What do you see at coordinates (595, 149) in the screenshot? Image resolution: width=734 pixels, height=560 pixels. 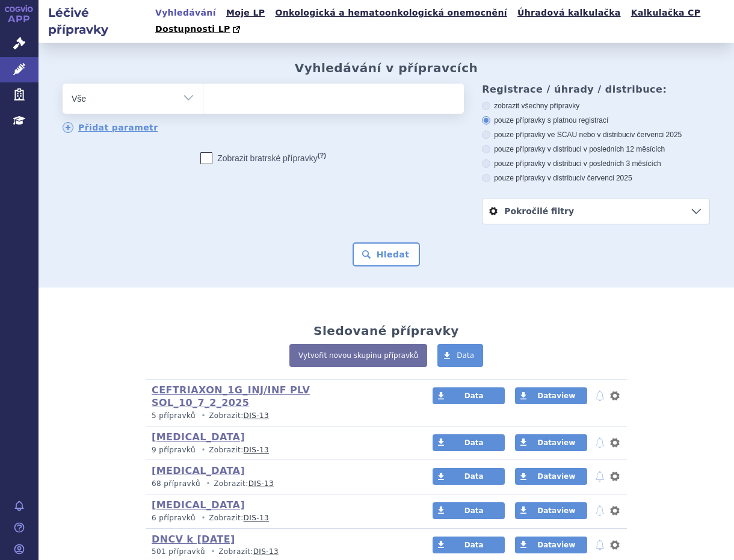 I see `label: pouze přípravky v distribuci v posledních 12 měsících` at bounding box center [595, 149].